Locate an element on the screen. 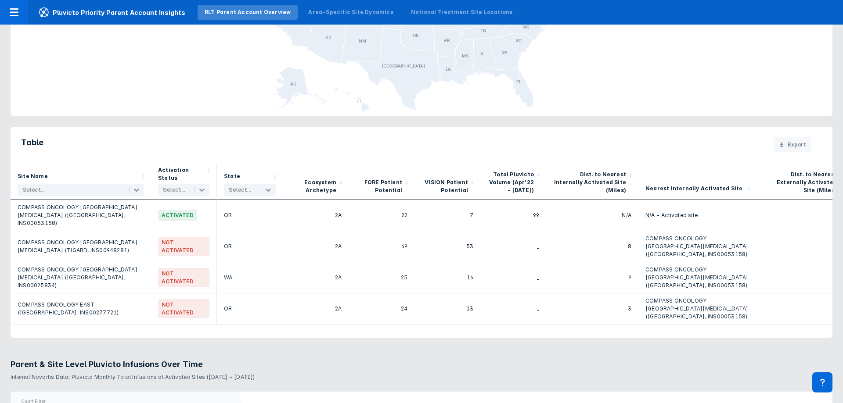 The height and width of the screenshot is (403, 843). div: Activation Status is located at coordinates (181, 174).